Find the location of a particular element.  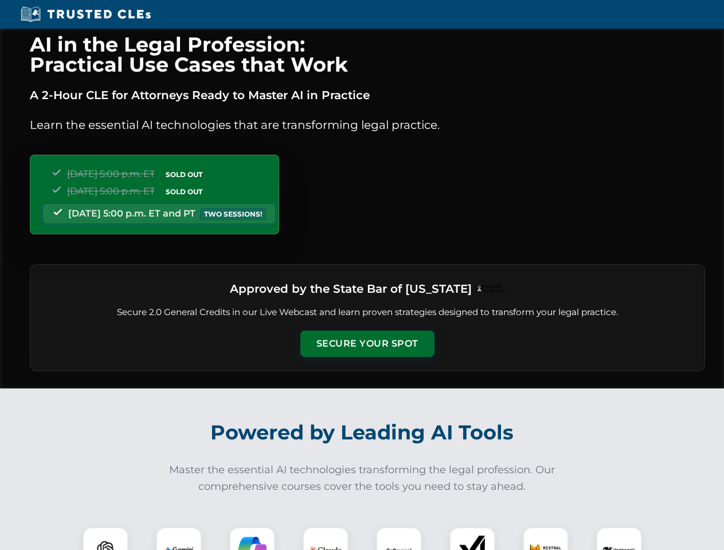

h2: Powered by Leading AI Tools is located at coordinates (362, 433).